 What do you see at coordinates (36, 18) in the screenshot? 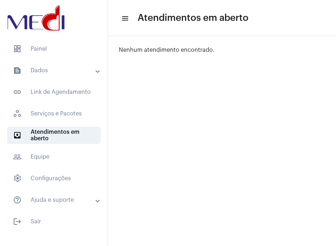
I see `img: d3a1b5fa-500b-b90f-5a1c-719c20e9830b.png` at bounding box center [36, 18].